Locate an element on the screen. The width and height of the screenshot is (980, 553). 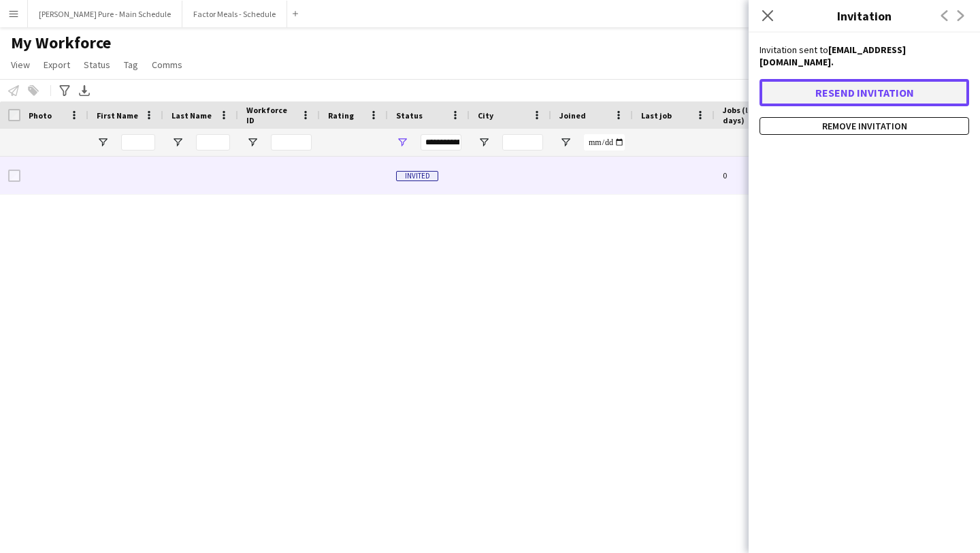
input: City Filter Input is located at coordinates (523, 142).